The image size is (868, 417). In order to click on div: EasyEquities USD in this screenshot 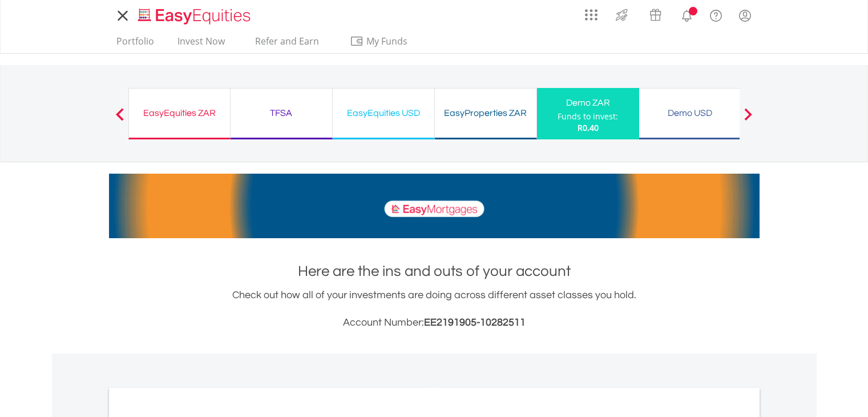, I will do `click(384, 113)`.